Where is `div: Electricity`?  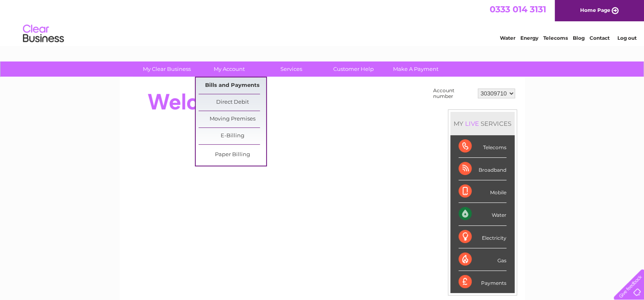 div: Electricity is located at coordinates (482, 237).